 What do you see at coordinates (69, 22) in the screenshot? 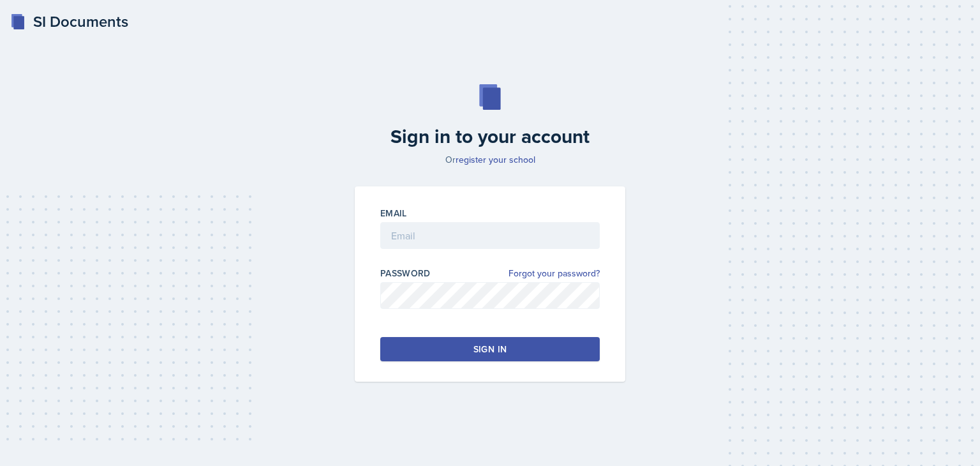
I see `div: SI Documents` at bounding box center [69, 22].